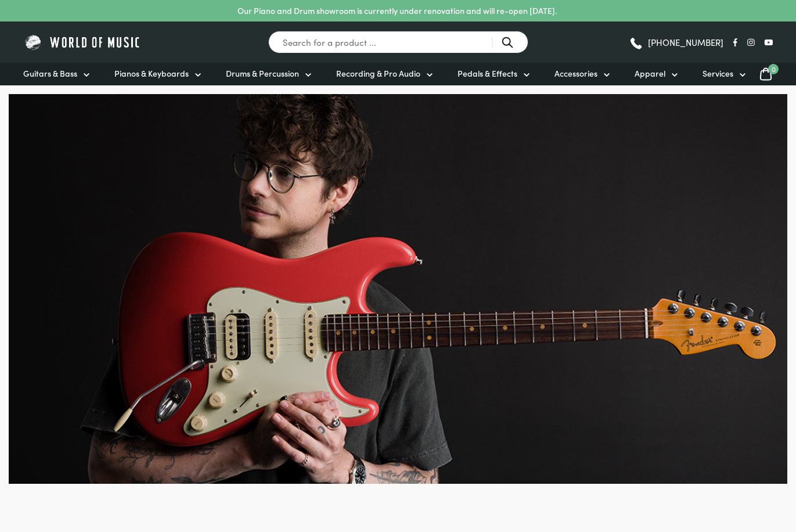 This screenshot has height=532, width=796. Describe the element at coordinates (487, 73) in the screenshot. I see `span: Pedals & Effects` at that location.